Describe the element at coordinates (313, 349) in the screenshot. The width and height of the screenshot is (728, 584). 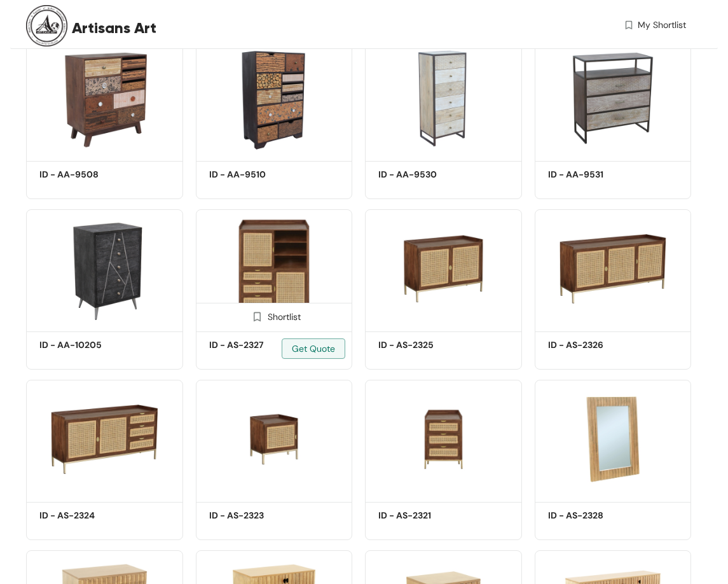
I see `button: Get Quote` at that location.